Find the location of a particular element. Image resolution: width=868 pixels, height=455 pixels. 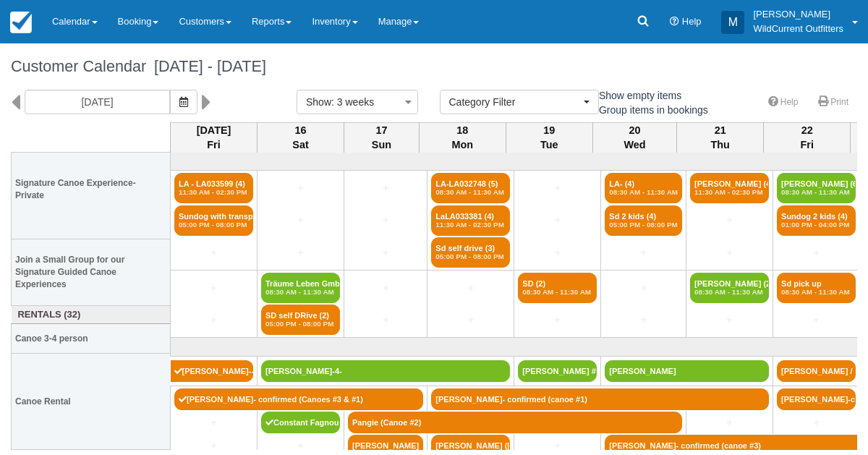

th: 18 Mon is located at coordinates (462, 138).